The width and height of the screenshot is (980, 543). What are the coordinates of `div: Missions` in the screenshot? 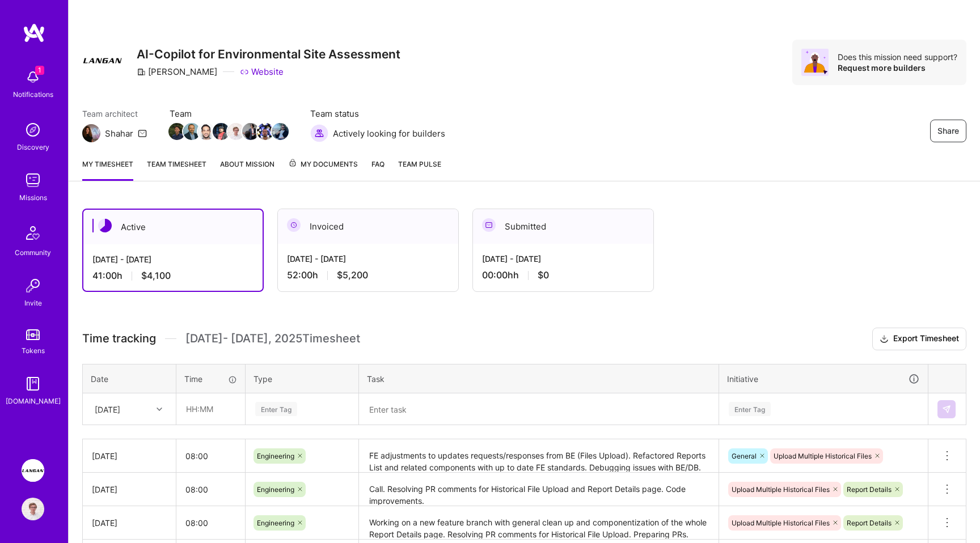 It's located at (33, 197).